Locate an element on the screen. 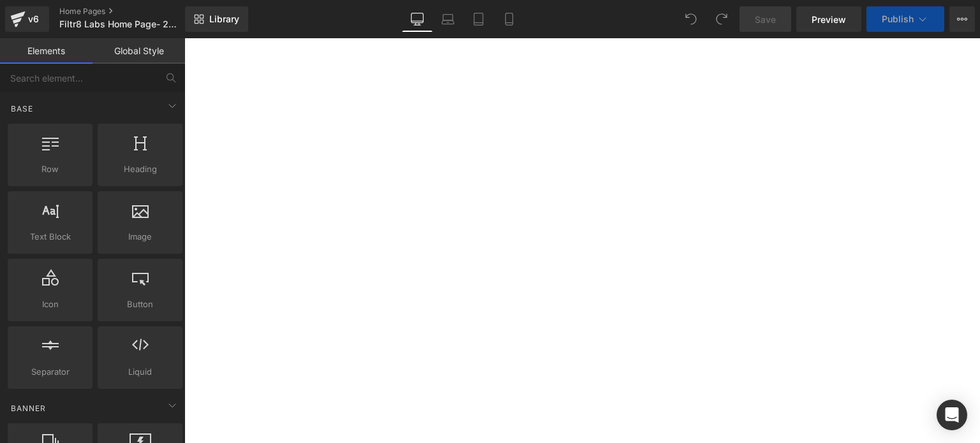 This screenshot has height=443, width=980. a: v6 is located at coordinates (27, 19).